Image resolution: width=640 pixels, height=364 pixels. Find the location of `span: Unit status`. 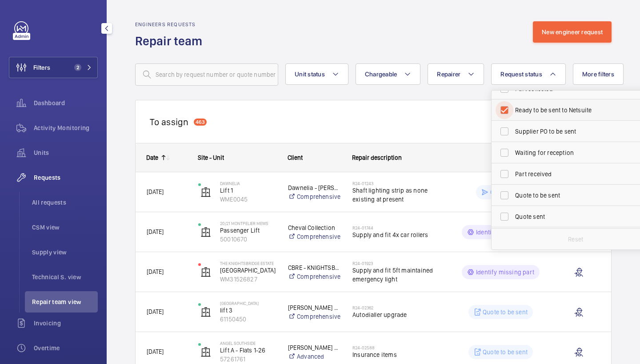

span: Unit status is located at coordinates (310, 74).